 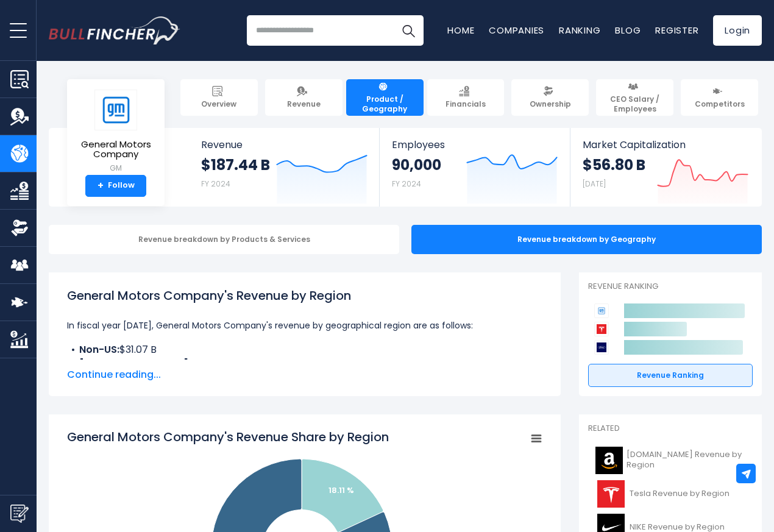 What do you see at coordinates (474, 167) in the screenshot?
I see `a: Employees 90,000 FY 2024` at bounding box center [474, 167].